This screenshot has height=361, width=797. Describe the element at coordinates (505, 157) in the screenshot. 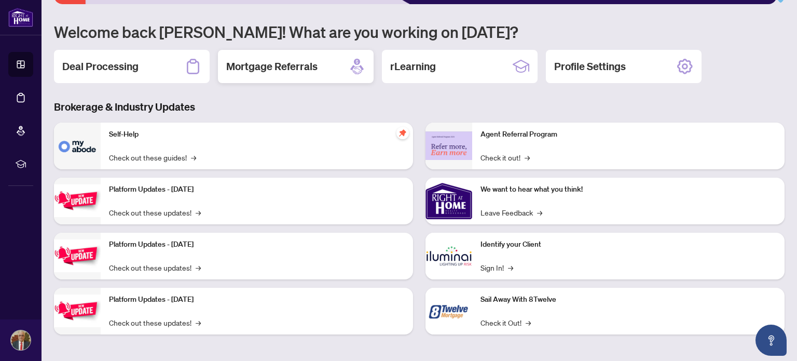

I see `a: Check it out!→` at that location.